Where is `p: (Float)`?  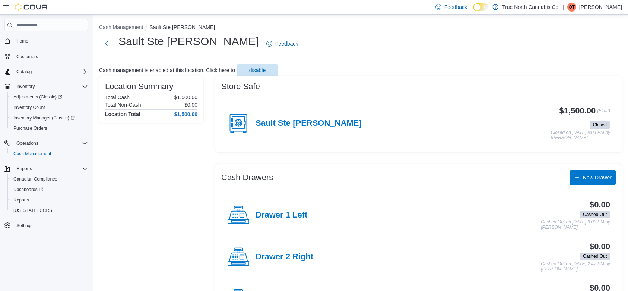
p: (Float) is located at coordinates (604, 113).